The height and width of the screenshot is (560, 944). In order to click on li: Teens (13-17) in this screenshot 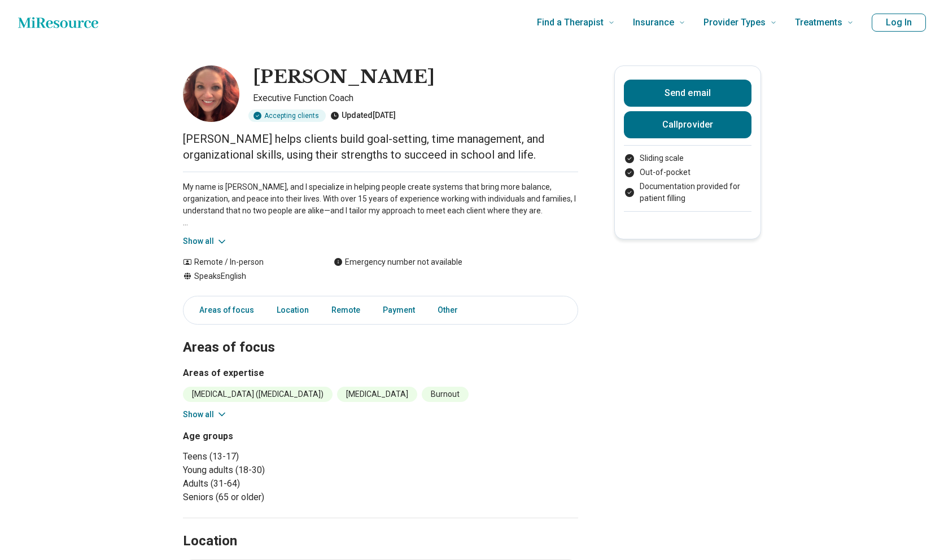, I will do `click(280, 457)`.